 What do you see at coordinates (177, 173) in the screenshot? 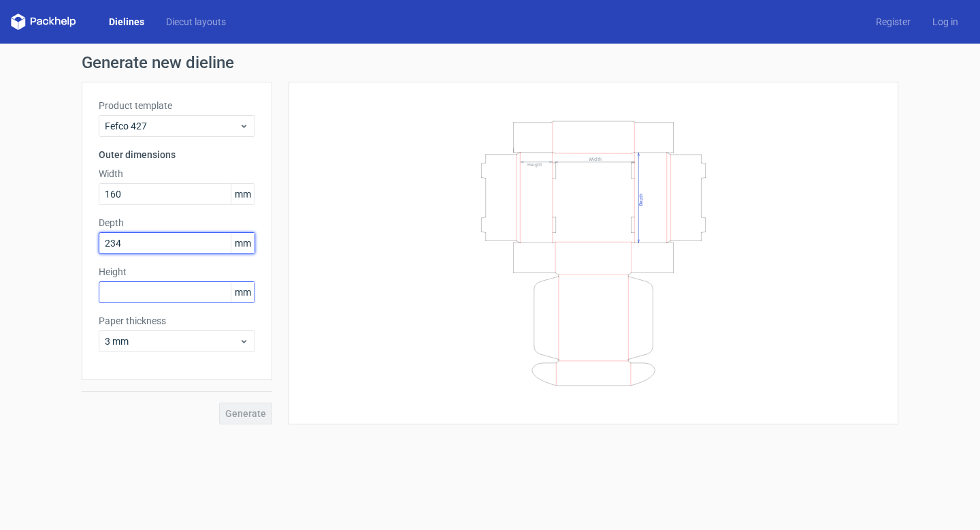
I see `label: Width` at bounding box center [177, 173].